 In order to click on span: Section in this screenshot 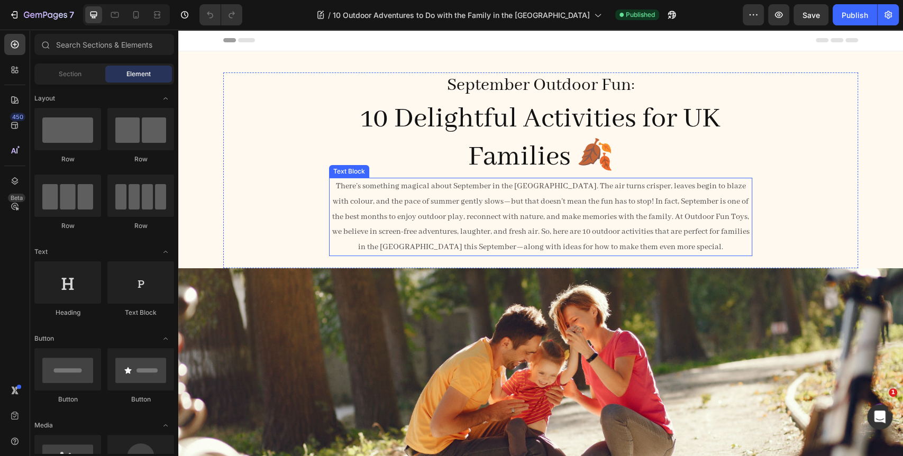, I will do `click(70, 74)`.